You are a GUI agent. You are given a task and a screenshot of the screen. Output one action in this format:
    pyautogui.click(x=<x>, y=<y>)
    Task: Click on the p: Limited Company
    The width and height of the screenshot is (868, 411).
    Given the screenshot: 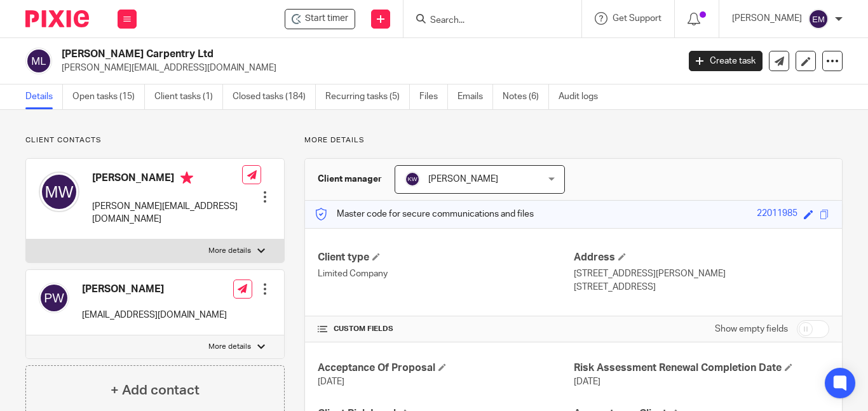 What is the action you would take?
    pyautogui.click(x=446, y=274)
    